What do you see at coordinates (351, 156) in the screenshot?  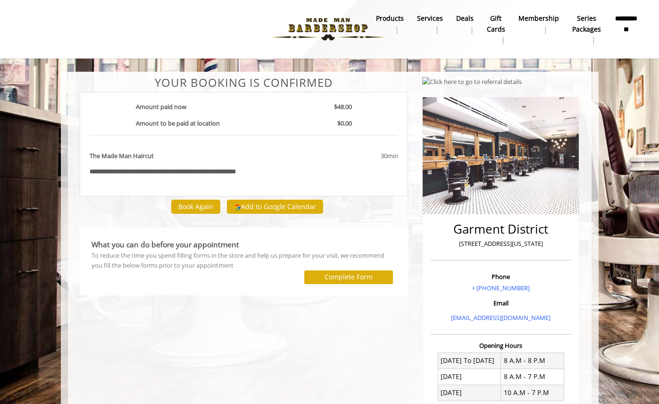 I see `div: 30min` at bounding box center [351, 156].